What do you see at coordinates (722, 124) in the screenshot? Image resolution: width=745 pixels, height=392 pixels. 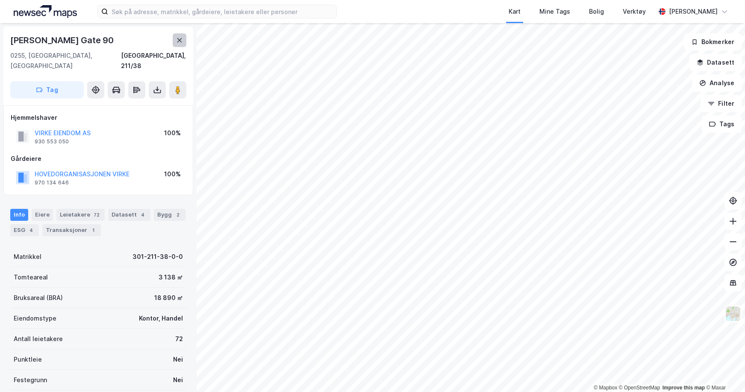 I see `button: Tags` at bounding box center [722, 124].